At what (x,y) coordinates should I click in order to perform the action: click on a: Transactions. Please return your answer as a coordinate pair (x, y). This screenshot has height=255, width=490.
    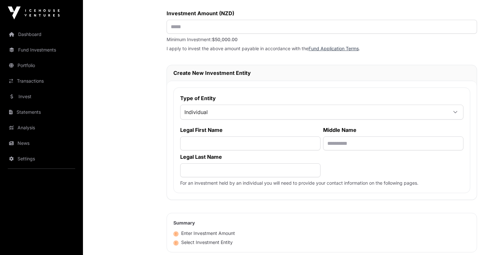
    Looking at the image, I should click on (41, 81).